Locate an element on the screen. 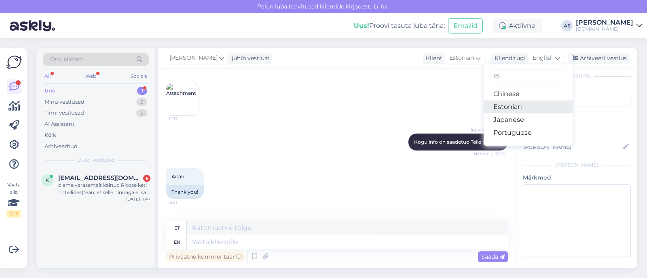 This screenshot has height=278, width=647. span: keityrikken@gmail.com is located at coordinates (100, 178).